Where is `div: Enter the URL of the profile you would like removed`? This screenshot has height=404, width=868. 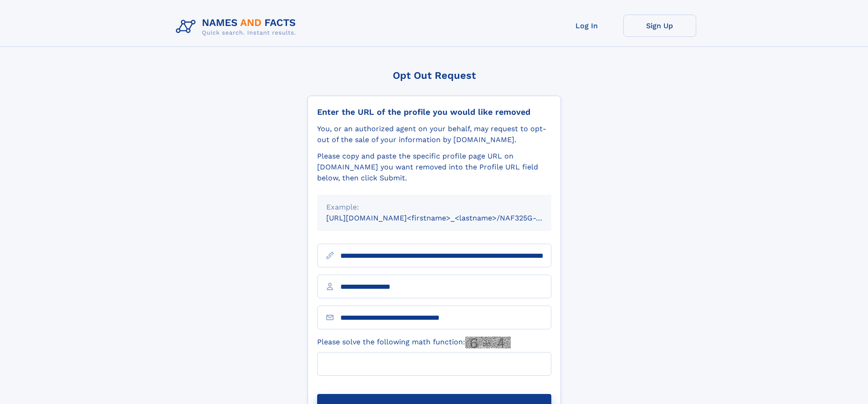 div: Enter the URL of the profile you would like removed is located at coordinates (434, 112).